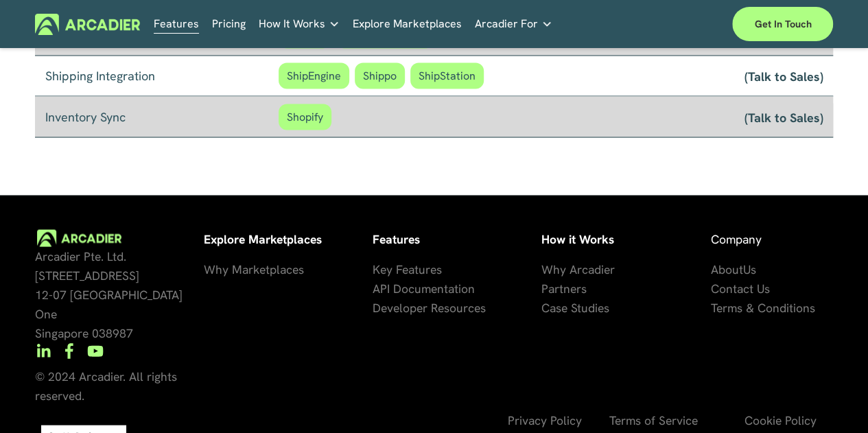 The width and height of the screenshot is (868, 433). I want to click on span: About, so click(726, 268).